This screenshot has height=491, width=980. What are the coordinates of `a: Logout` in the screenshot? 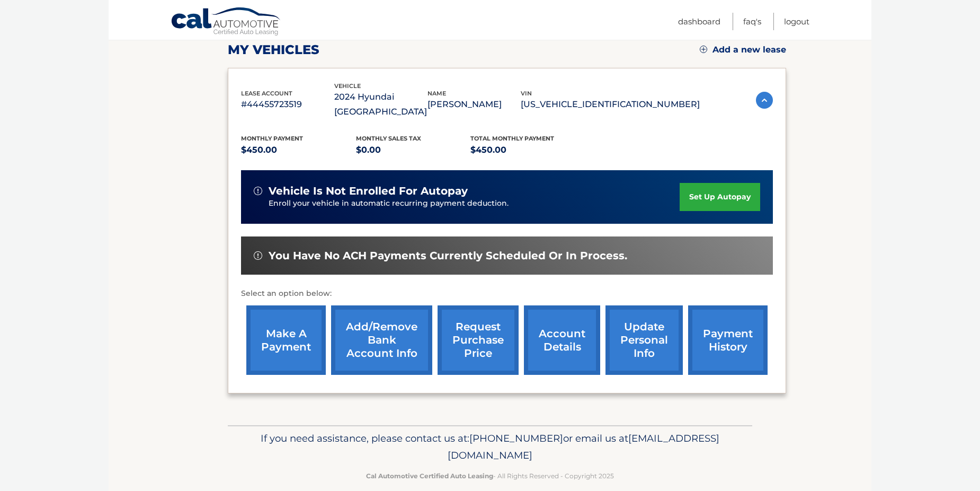 It's located at (797, 21).